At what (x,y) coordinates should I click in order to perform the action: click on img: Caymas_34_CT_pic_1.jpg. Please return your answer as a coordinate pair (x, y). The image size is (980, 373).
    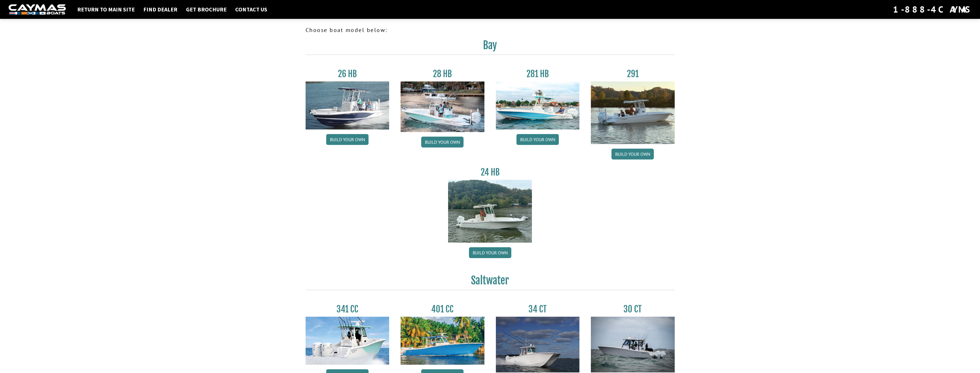
    Looking at the image, I should click on (538, 345).